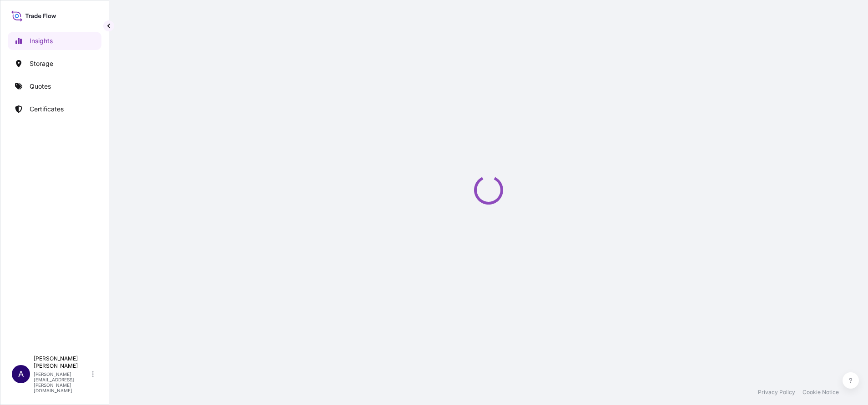 The width and height of the screenshot is (868, 405). I want to click on a: Cookie Notice, so click(820, 393).